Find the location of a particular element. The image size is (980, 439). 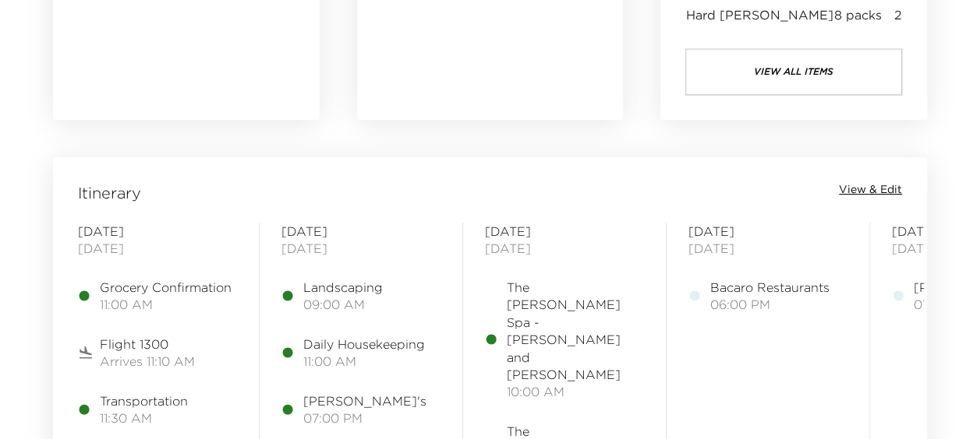

span: Daily Housekeeping is located at coordinates (364, 345).